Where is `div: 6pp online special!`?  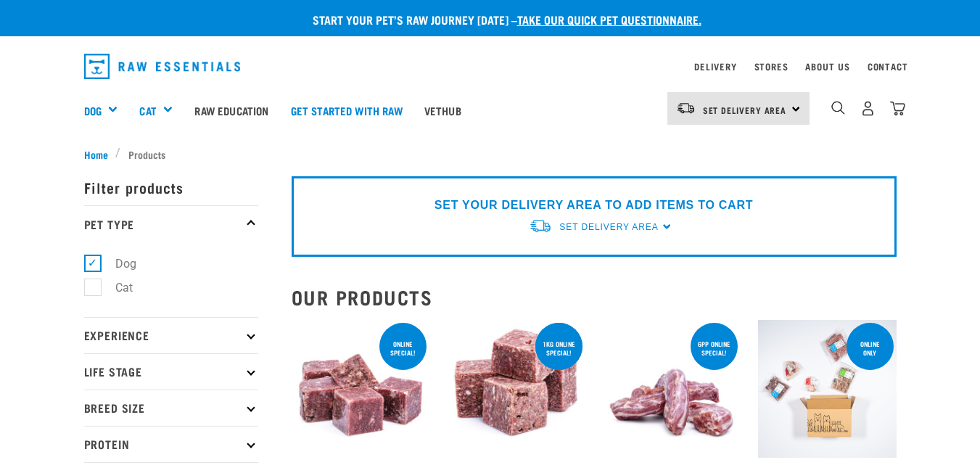 div: 6pp online special! is located at coordinates (714, 348).